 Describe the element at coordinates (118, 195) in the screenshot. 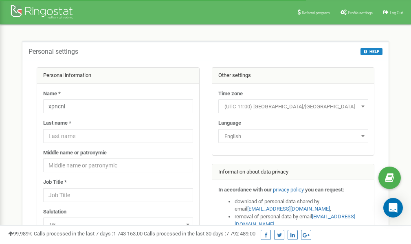

I see `input: Job Title` at that location.